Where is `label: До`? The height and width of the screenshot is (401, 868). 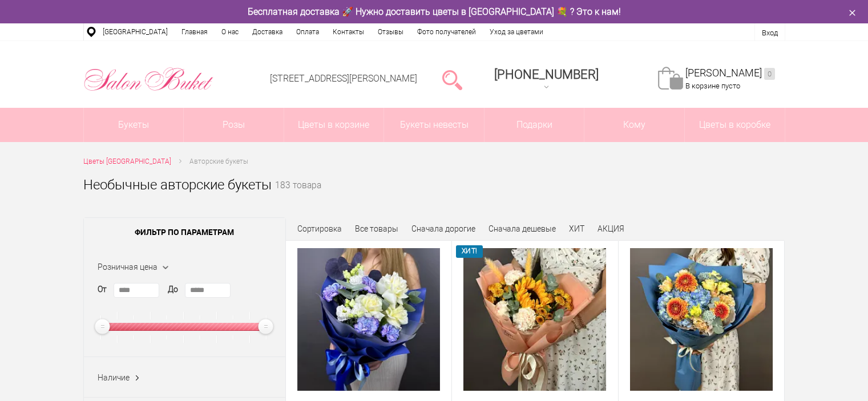 label: До is located at coordinates (173, 289).